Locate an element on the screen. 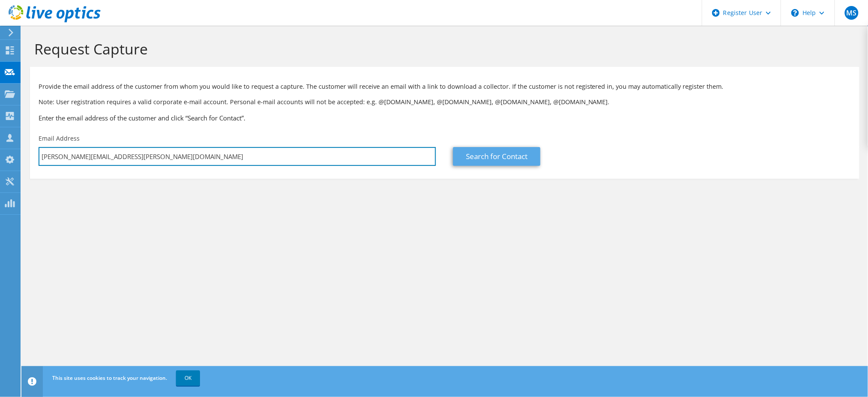 The image size is (868, 397). label: Email Address is located at coordinates (59, 138).